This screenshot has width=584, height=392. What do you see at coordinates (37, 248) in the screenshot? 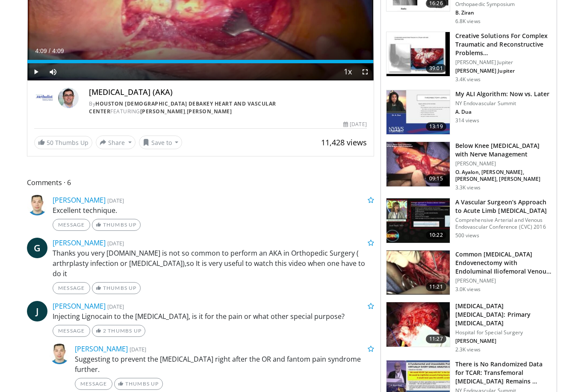
I see `a: G` at bounding box center [37, 248].